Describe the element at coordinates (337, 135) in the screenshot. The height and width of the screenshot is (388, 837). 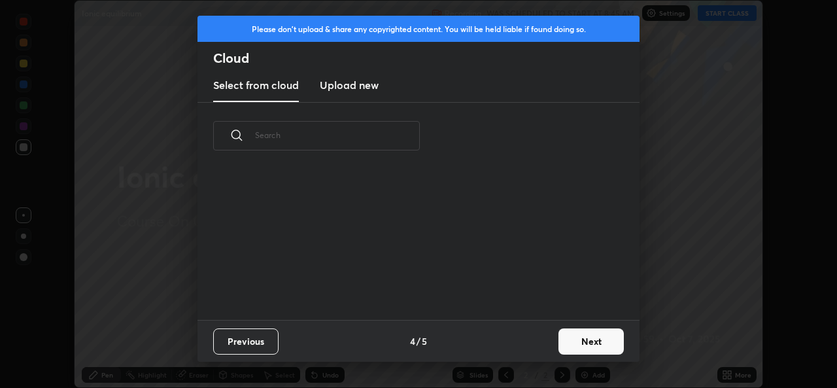
I see `input: Search` at that location.